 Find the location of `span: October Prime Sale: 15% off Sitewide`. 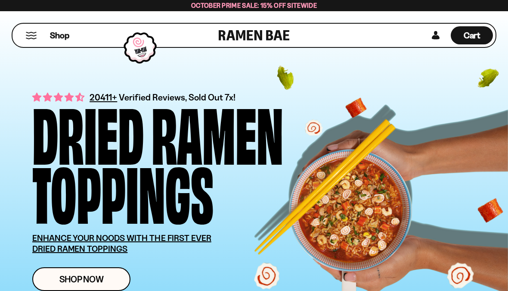

span: October Prime Sale: 15% off Sitewide is located at coordinates (254, 5).